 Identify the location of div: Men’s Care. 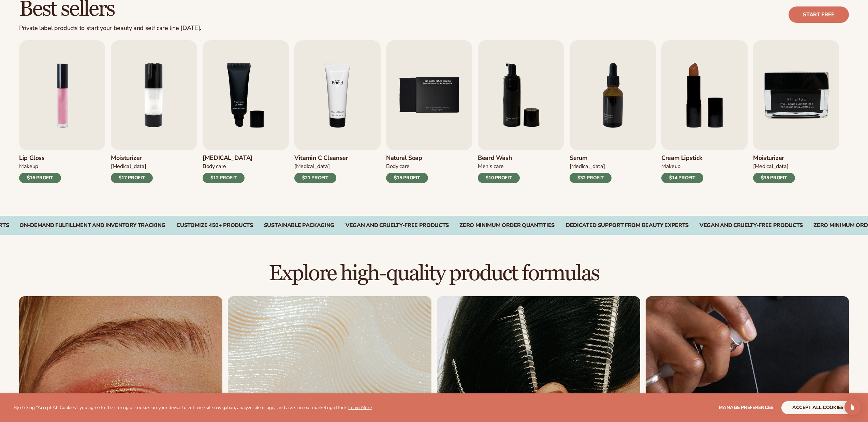
(498, 166).